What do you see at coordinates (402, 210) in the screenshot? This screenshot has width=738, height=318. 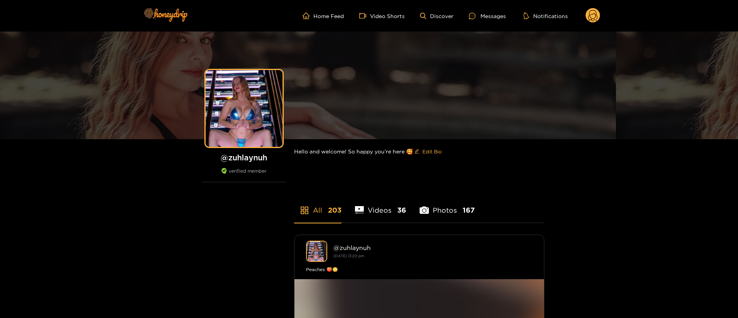 I see `span: 36` at bounding box center [402, 210].